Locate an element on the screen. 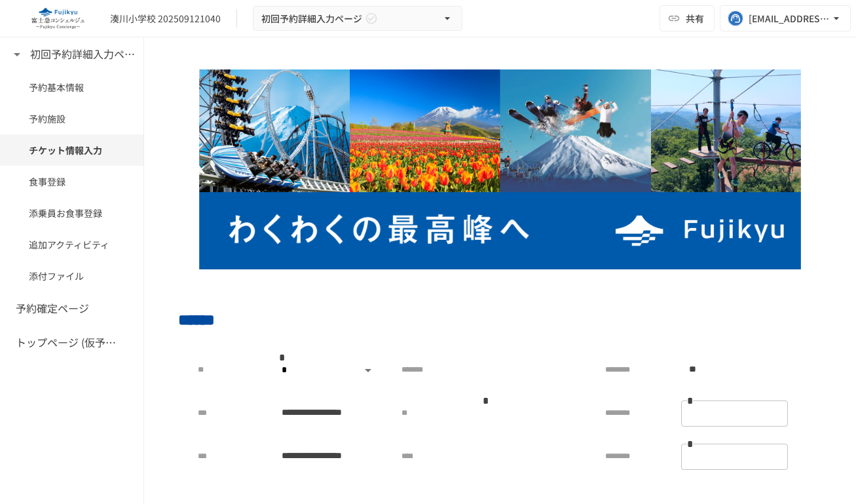 The width and height of the screenshot is (856, 504). h6: 初回予約詳細入力ページ is located at coordinates (82, 54).